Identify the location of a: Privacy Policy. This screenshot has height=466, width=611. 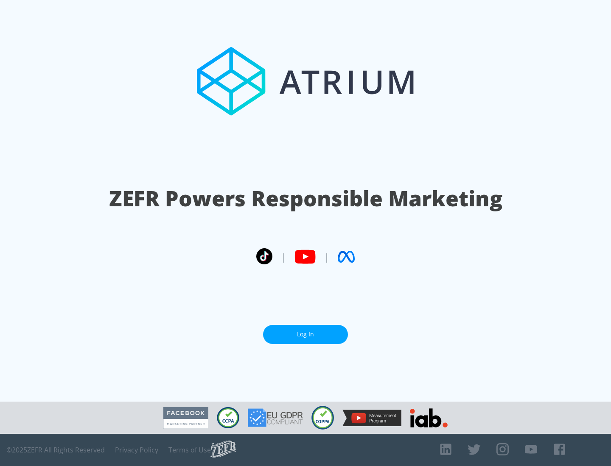
(137, 450).